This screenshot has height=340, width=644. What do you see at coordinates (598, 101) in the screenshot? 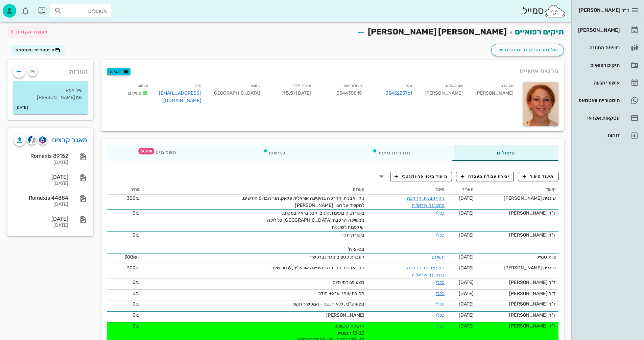
I see `div: היסטוריית וואטסאפ` at bounding box center [598, 101].